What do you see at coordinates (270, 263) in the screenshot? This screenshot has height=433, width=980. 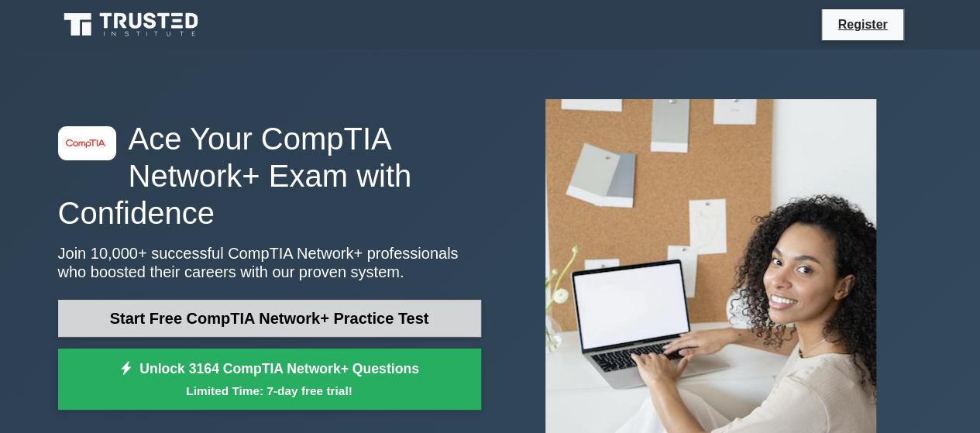 I see `p: Join 10,000+ successful CompTIA Network+ professionals who boosted their careers with our proven ...` at bounding box center [270, 263].